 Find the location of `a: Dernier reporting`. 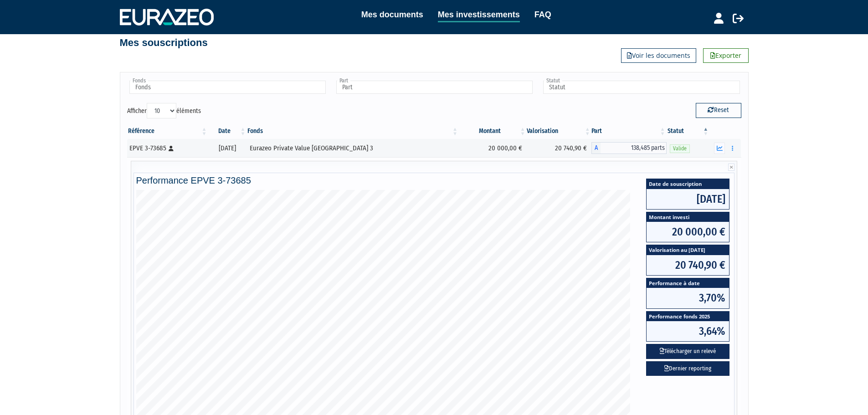

a: Dernier reporting is located at coordinates (688, 368).